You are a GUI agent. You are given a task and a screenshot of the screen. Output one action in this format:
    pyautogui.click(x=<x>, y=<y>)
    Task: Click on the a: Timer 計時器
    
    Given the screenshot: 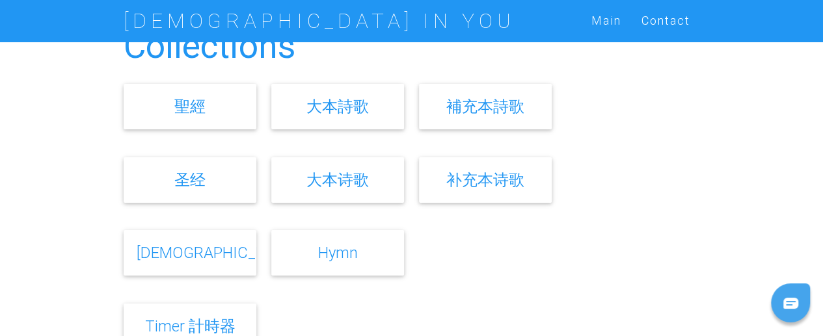 What is the action you would take?
    pyautogui.click(x=190, y=326)
    